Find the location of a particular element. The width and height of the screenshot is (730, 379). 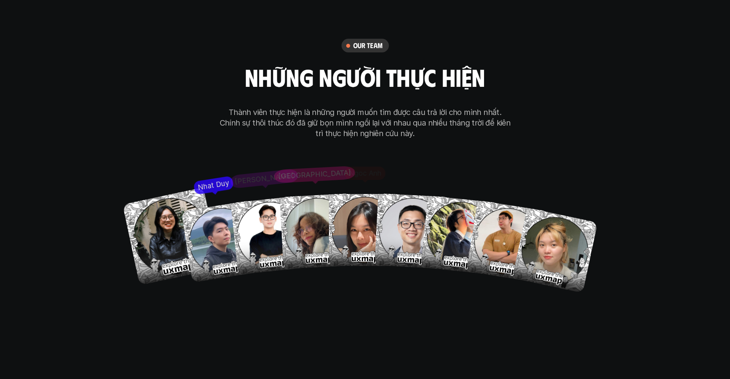

p: Thành viên thực hiện là những người muốn tìm được câu trả lời cho mình nhất. Chính sự thôi thúc đ... is located at coordinates (365, 123).